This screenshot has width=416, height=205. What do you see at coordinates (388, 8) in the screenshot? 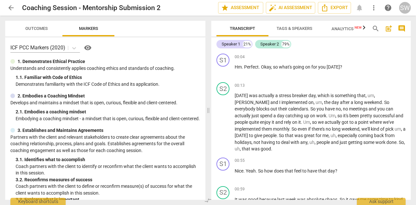
I see `span: help` at bounding box center [388, 8].